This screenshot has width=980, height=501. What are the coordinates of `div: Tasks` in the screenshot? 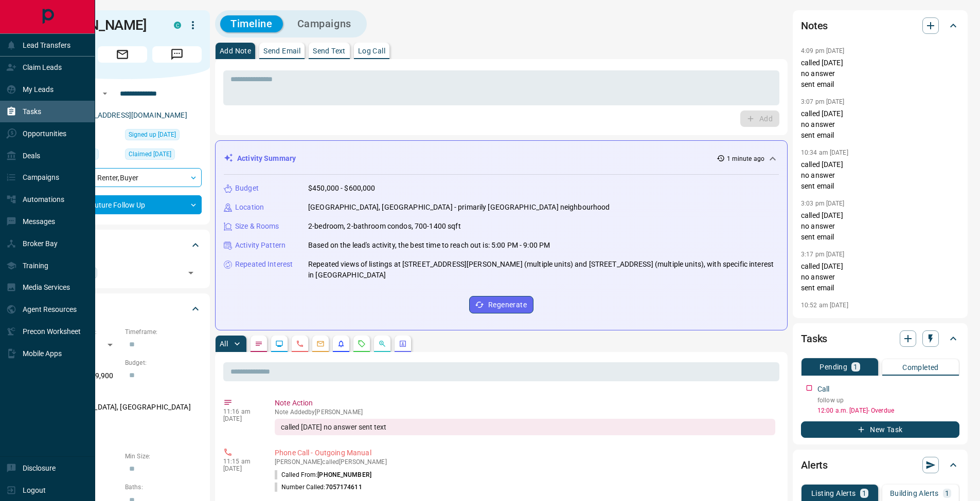 It's located at (880, 339).